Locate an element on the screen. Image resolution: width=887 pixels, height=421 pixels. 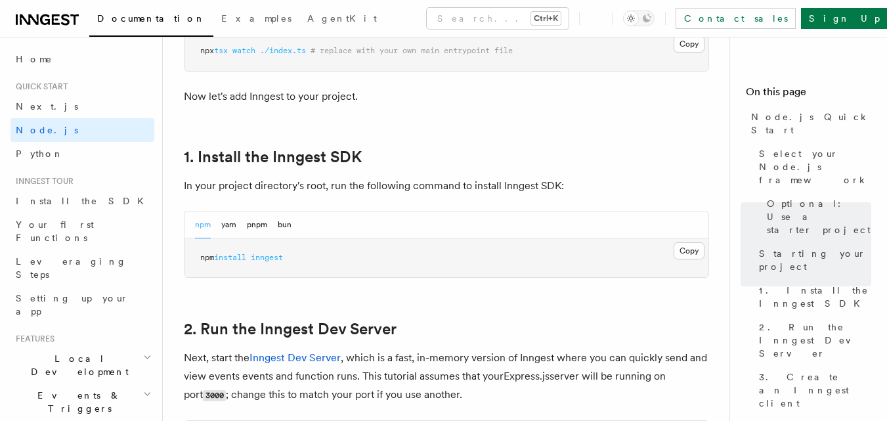
p: Next, start the , which is a fast, in-memory version of Inngest where you can quickly send and vi... is located at coordinates (446, 376).